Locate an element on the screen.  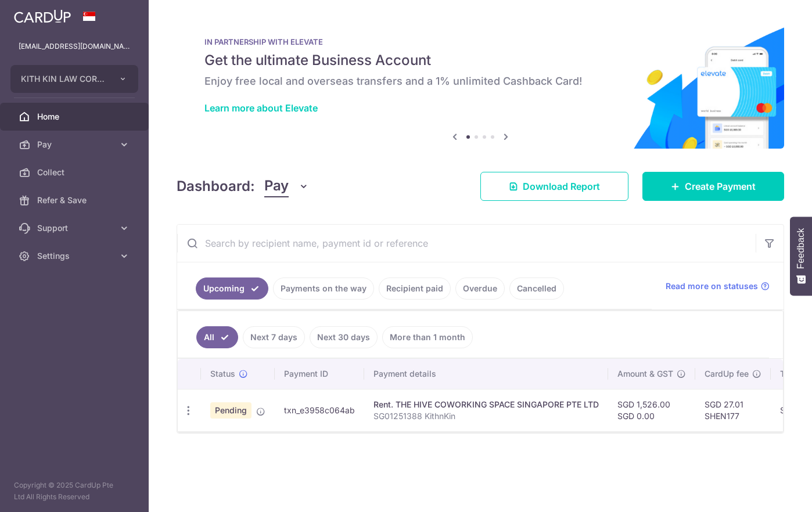
span: Home is located at coordinates (76, 117).